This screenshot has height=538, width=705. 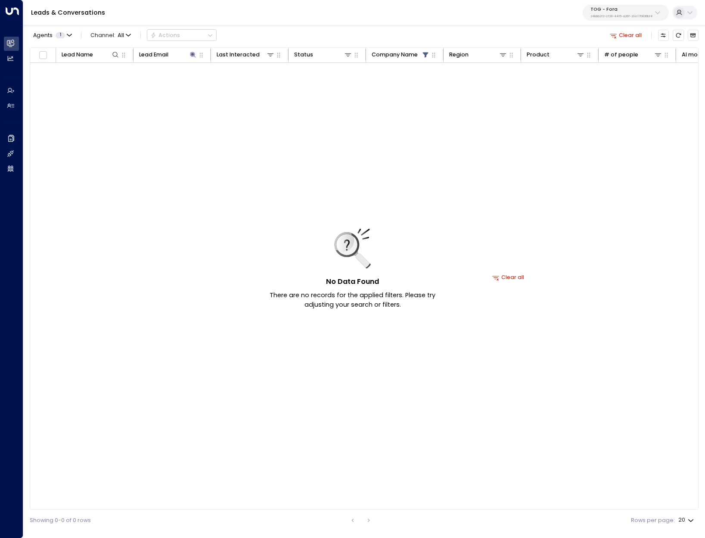 I want to click on button: Customize, so click(x=663, y=35).